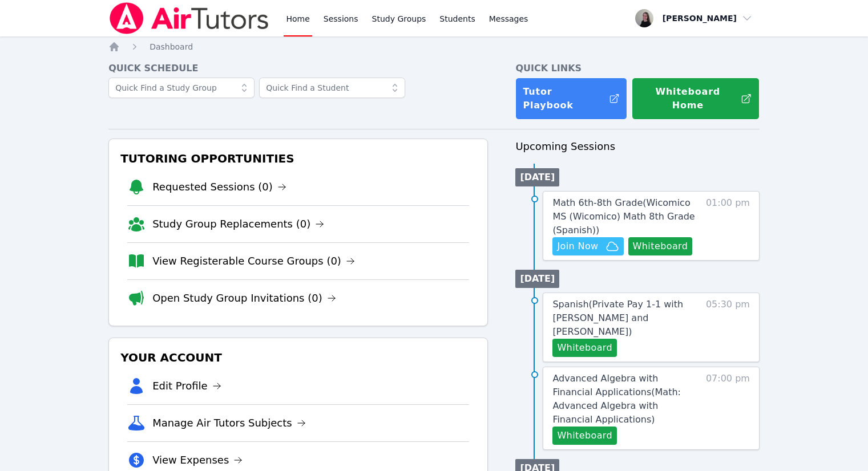  Describe the element at coordinates (220, 187) in the screenshot. I see `a: Requested Sessions (0)` at that location.